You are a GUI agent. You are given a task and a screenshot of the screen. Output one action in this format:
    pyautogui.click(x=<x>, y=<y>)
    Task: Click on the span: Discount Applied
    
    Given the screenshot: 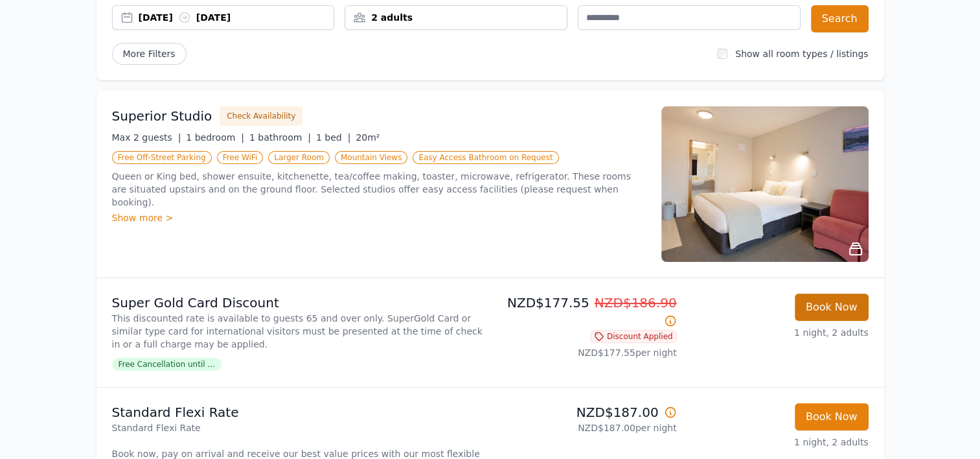 What is the action you would take?
    pyautogui.click(x=633, y=336)
    